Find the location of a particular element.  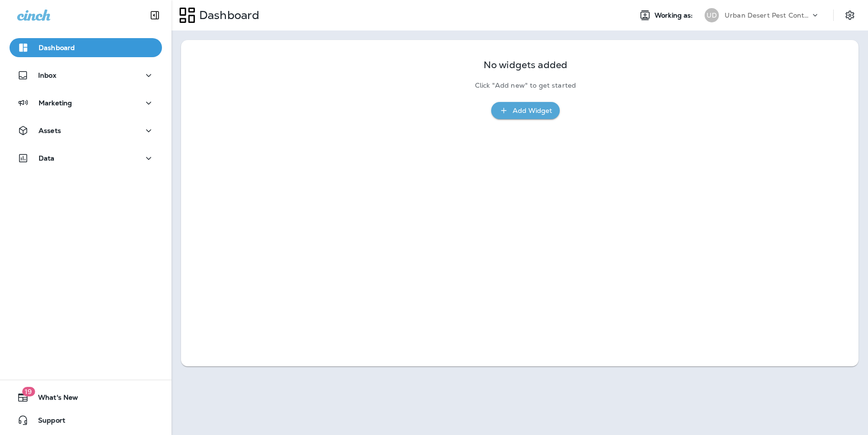

p: Click "Add new" to get started is located at coordinates (526, 86).